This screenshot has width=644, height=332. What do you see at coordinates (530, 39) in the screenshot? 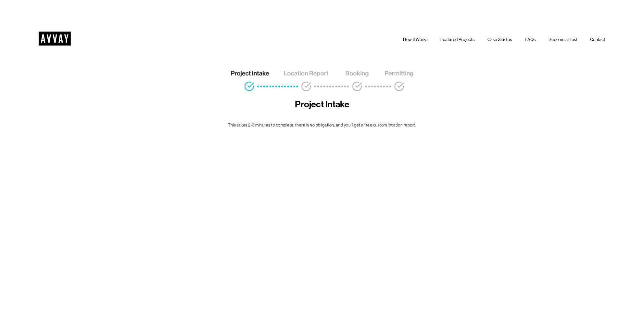
I see `a: FAQs` at bounding box center [530, 39].